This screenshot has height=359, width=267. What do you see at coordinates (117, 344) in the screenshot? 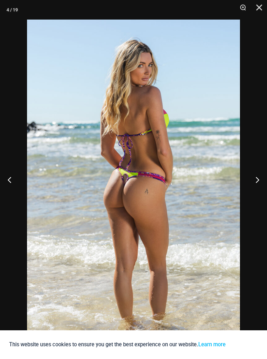
I see `p: This website uses cookies to ensure you get the best experience on our website.` at bounding box center [117, 344].